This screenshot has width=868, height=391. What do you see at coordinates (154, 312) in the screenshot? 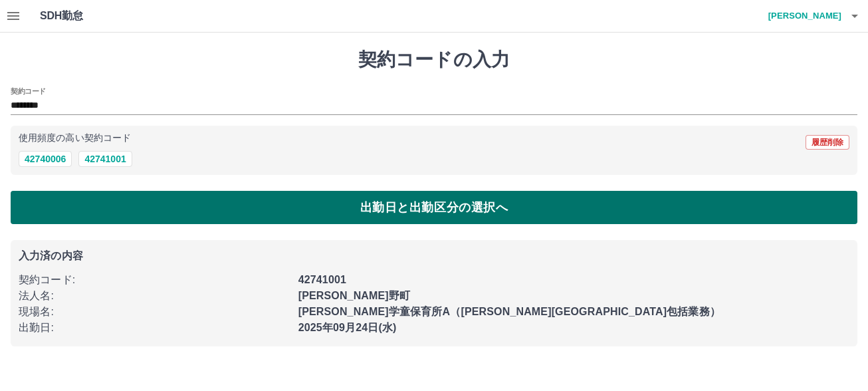
I see `p: 現場名 :` at bounding box center [154, 312].